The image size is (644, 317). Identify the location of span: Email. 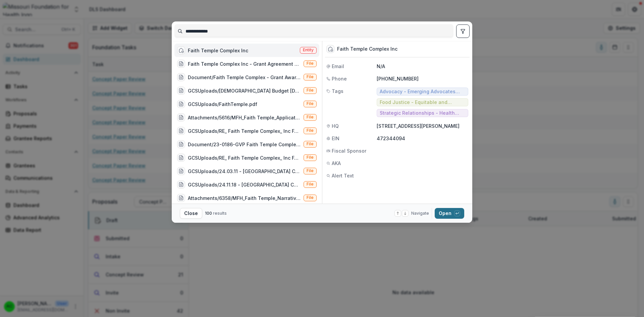
(338, 66).